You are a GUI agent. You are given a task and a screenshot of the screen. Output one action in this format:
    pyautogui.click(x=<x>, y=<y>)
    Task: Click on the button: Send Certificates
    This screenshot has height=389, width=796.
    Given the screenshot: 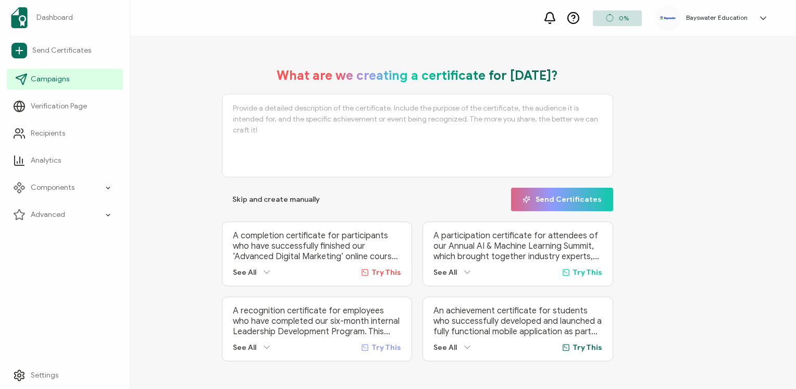 What is the action you would take?
    pyautogui.click(x=562, y=199)
    